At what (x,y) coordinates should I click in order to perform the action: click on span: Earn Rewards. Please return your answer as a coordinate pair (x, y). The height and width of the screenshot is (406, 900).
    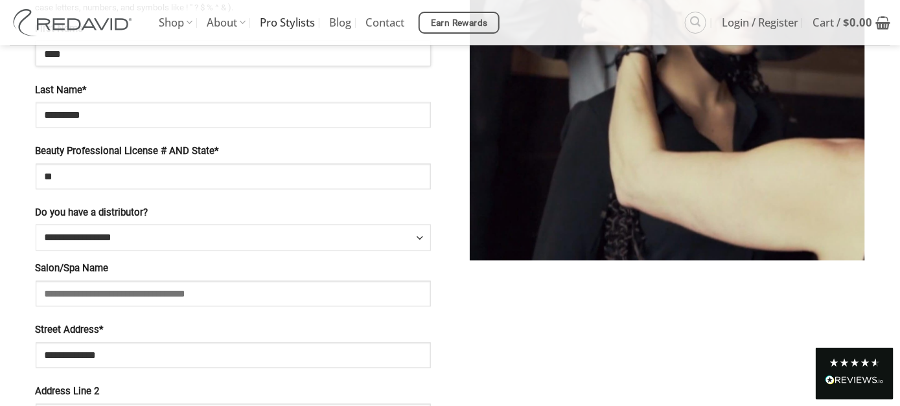
    Looking at the image, I should click on (459, 23).